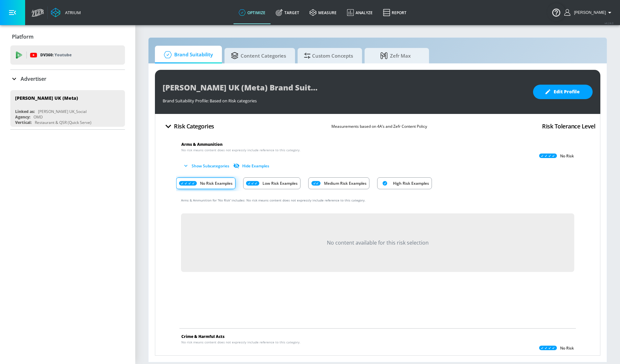 The image size is (620, 364). Describe the element at coordinates (71, 12) in the screenshot. I see `div: Atrium` at that location.